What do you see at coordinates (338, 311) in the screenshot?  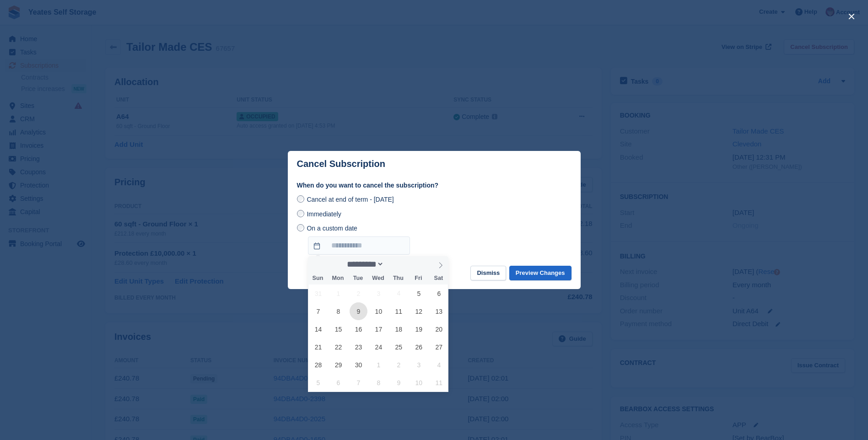 I see `span: September 8, 2025` at bounding box center [338, 311].